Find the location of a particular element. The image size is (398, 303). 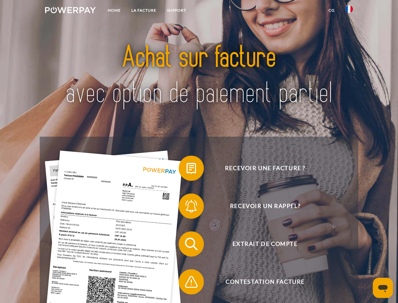

a: Recevoir un rappel? is located at coordinates (261, 206).